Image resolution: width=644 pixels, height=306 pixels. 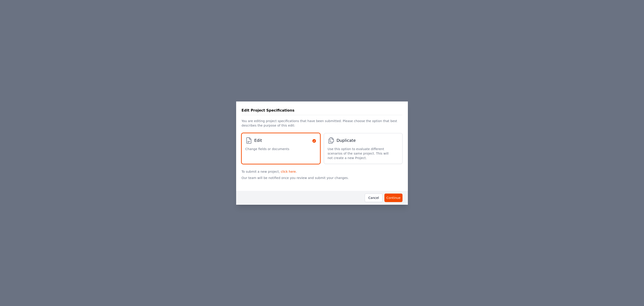 I want to click on span: Duplicate, so click(x=346, y=140).